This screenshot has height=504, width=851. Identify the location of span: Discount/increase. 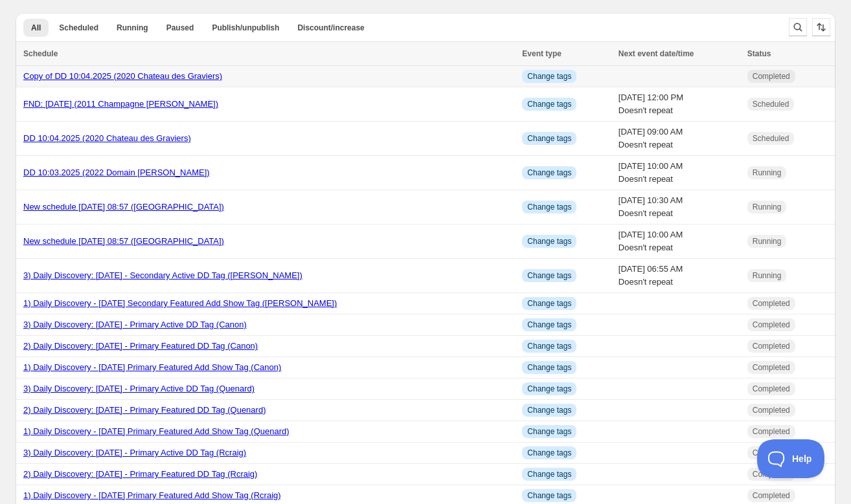
(330, 27).